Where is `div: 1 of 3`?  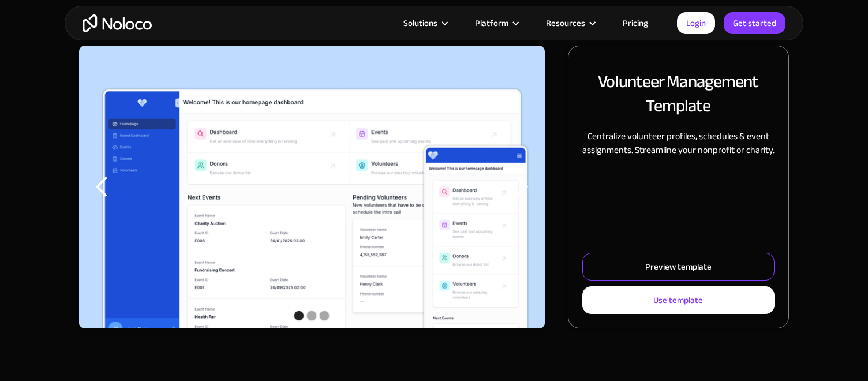
div: 1 of 3 is located at coordinates (311, 187).